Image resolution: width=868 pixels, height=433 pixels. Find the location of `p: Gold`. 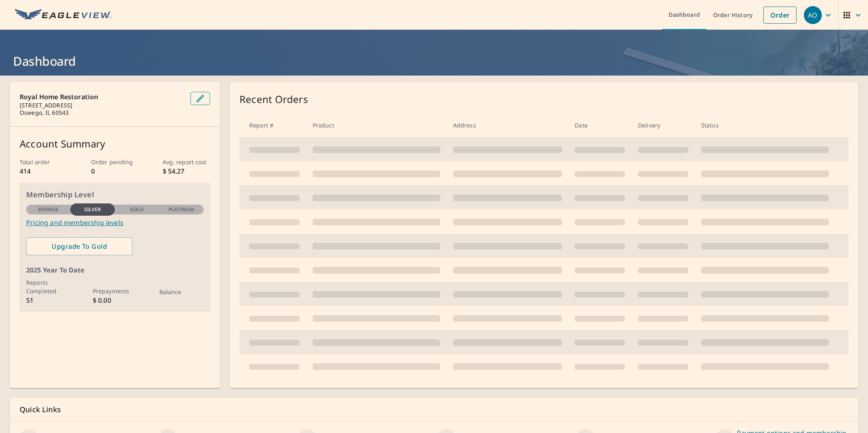

p: Gold is located at coordinates (137, 210).